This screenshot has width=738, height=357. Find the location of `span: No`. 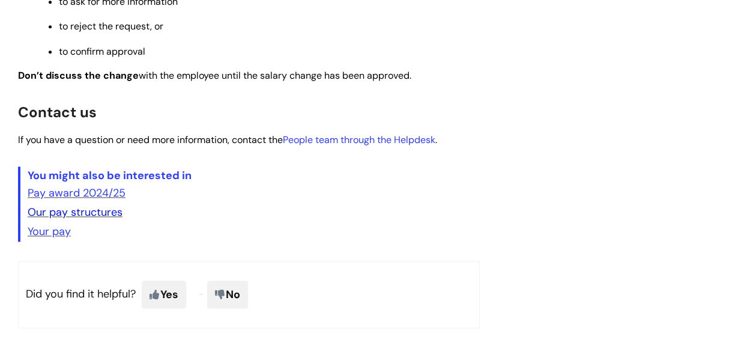

span: No is located at coordinates (228, 294).